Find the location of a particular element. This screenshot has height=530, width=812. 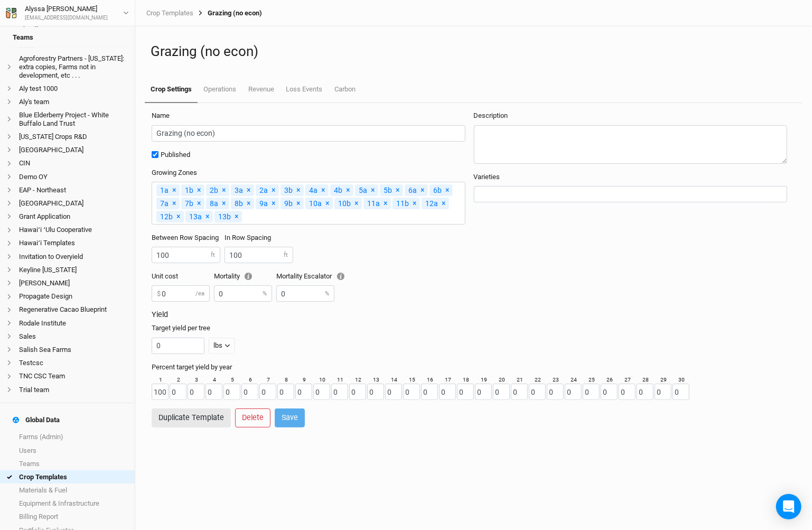

div: 2b is located at coordinates (218, 190).